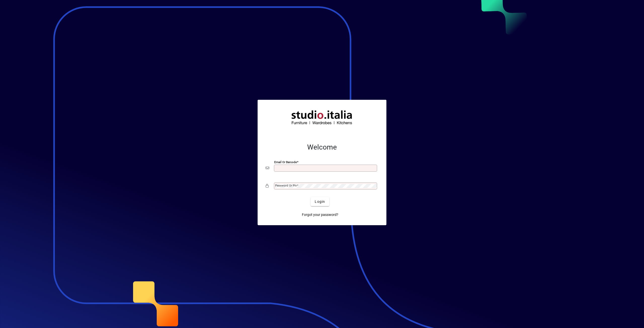  Describe the element at coordinates (322, 147) in the screenshot. I see `h2: Welcome` at that location.